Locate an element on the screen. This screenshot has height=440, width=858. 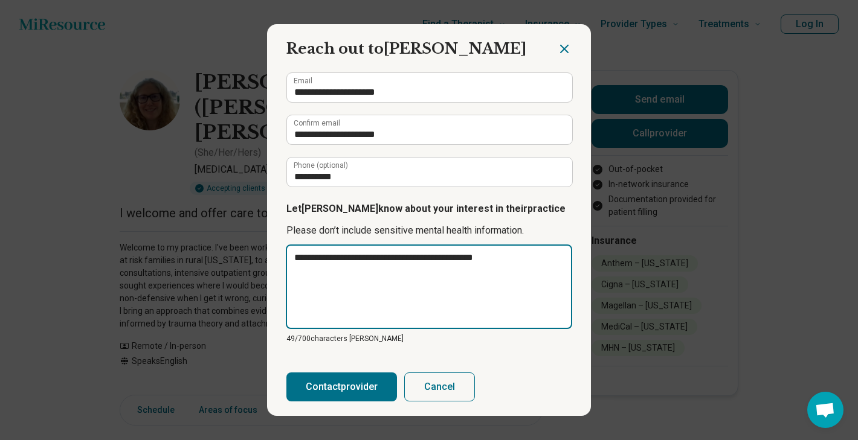
button: Cancel is located at coordinates (439, 387).